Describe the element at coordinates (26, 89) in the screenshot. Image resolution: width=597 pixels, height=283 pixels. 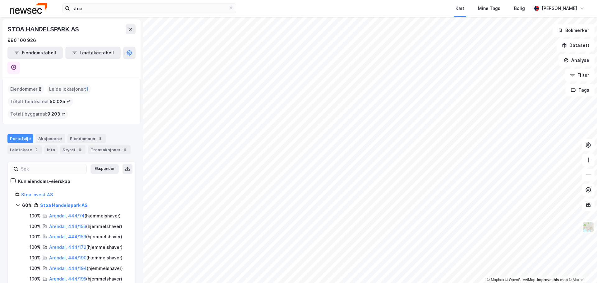
I see `div: Eiendommer :` at that location.